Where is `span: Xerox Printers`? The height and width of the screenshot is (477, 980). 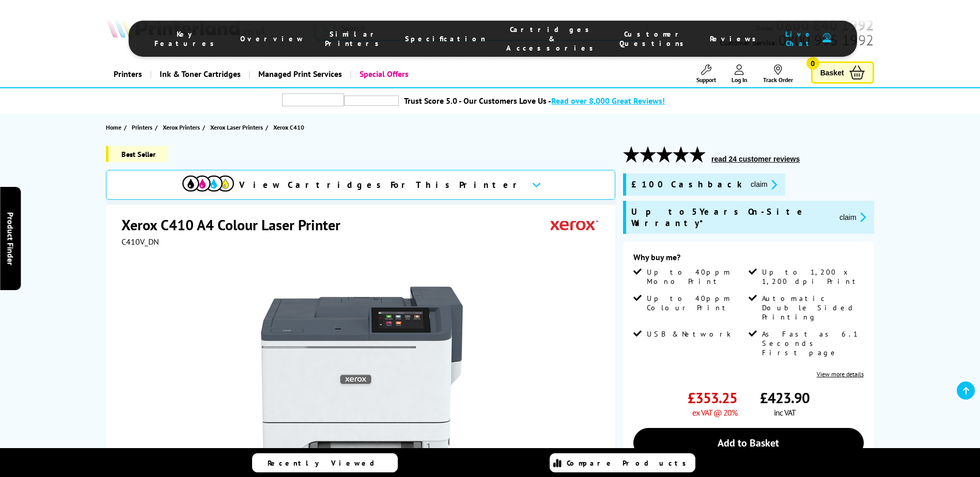
span: Xerox Printers is located at coordinates (181, 127).